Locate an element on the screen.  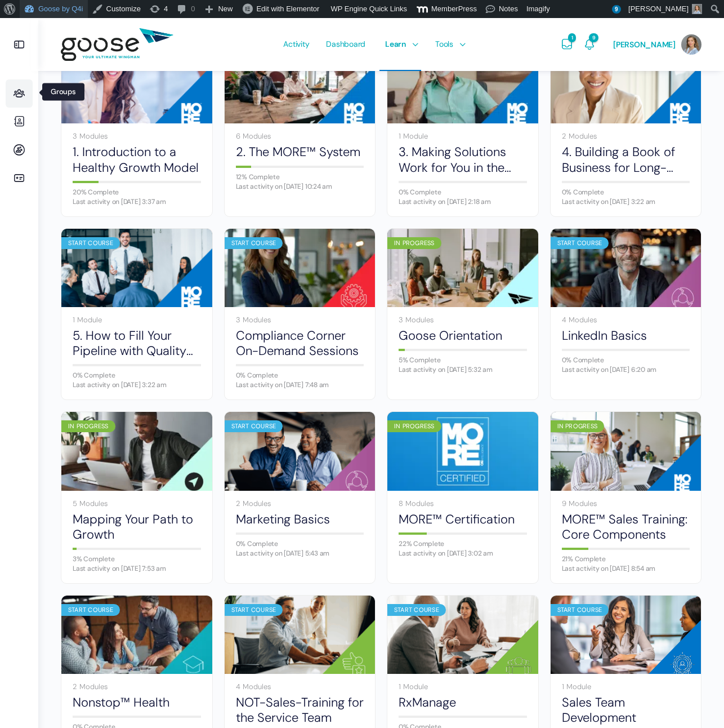
span: Dashboard is located at coordinates (346, 44).